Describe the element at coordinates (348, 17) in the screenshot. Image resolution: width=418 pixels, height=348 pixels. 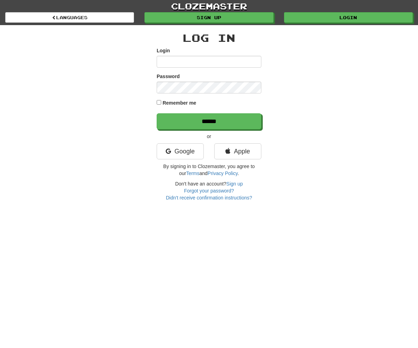
I see `a: Login` at that location.